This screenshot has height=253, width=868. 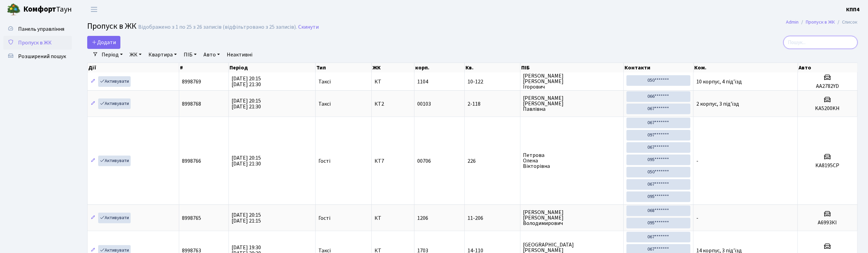 What do you see at coordinates (493, 218) in the screenshot?
I see `span: 11-206` at bounding box center [493, 218].